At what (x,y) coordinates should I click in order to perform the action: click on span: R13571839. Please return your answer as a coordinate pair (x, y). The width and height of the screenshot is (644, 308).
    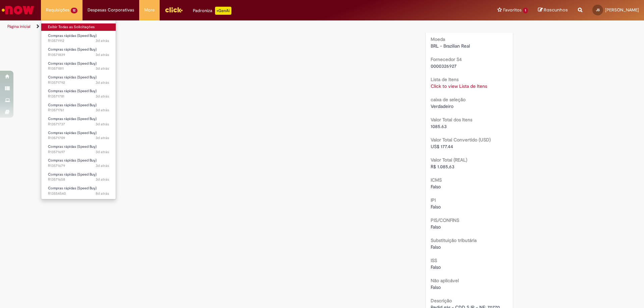
    Looking at the image, I should click on (79, 55).